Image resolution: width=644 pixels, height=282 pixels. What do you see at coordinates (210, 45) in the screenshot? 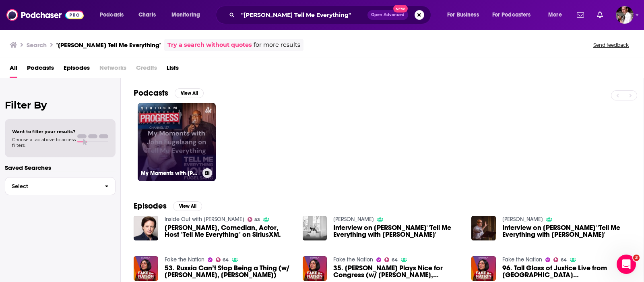
I see `a: Try a search without quotes` at bounding box center [210, 45].